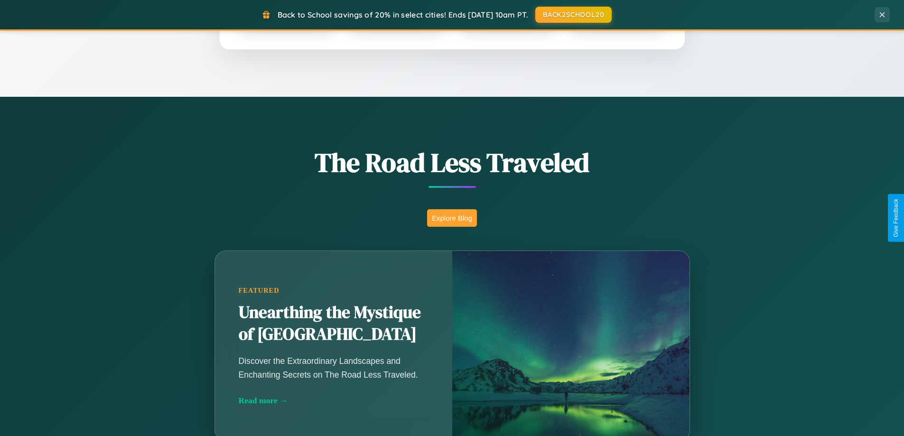  I want to click on h1: The Road Less Traveled, so click(452, 162).